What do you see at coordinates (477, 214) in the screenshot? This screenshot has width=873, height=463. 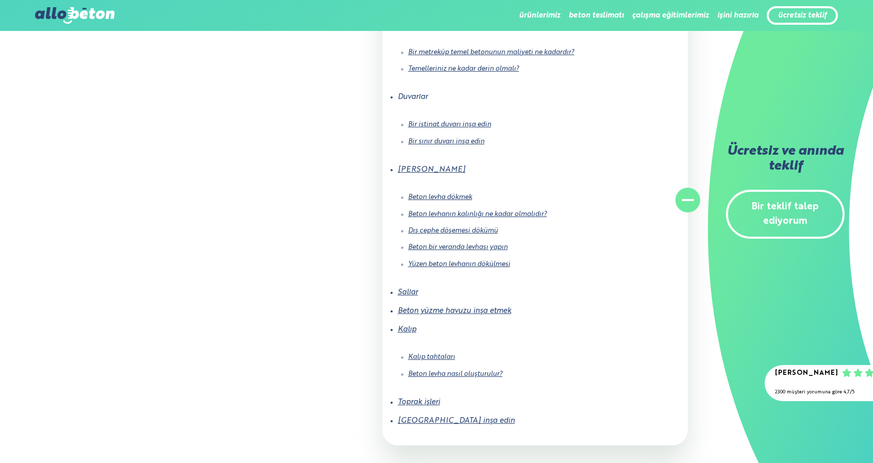 I see `a: Beton levhanın kalınlığı ne kadar olmalıdır?` at bounding box center [477, 214].